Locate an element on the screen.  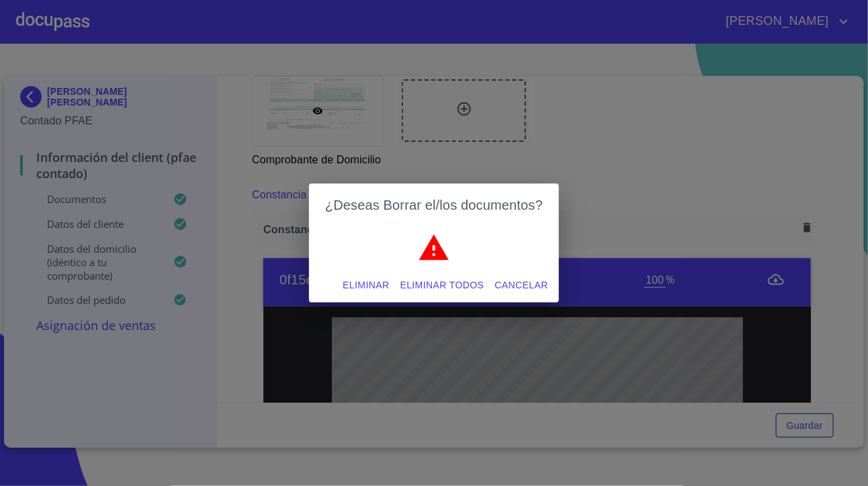
span: Eliminar todos is located at coordinates (442, 285).